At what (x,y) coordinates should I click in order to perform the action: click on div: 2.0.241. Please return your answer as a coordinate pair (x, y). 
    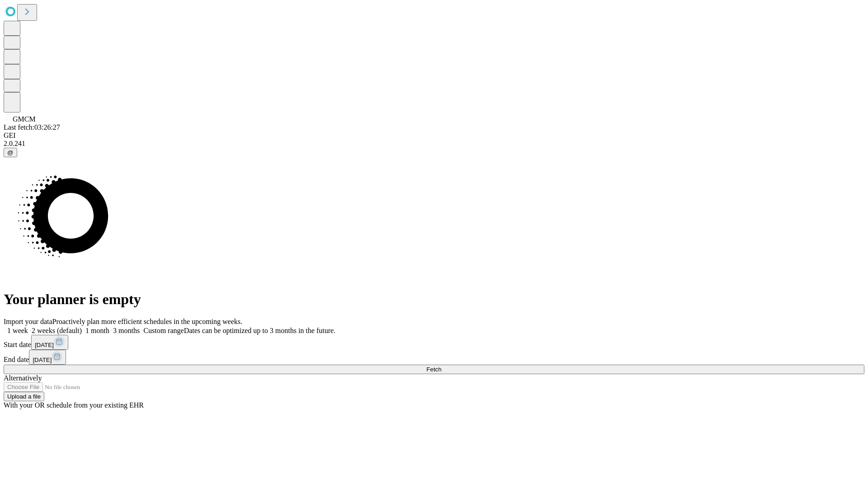
    Looking at the image, I should click on (434, 144).